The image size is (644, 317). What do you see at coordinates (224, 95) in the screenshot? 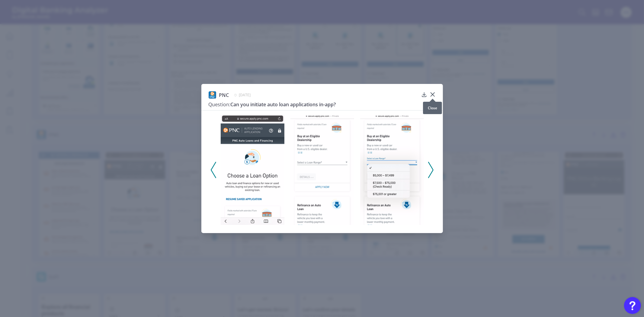
I see `span: PNC` at bounding box center [224, 95].